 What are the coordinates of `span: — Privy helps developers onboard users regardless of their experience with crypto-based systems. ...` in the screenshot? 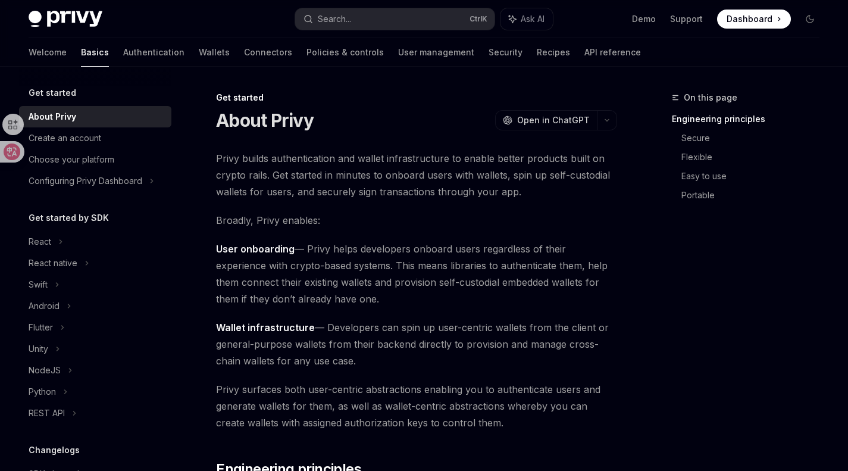 It's located at (417, 274).